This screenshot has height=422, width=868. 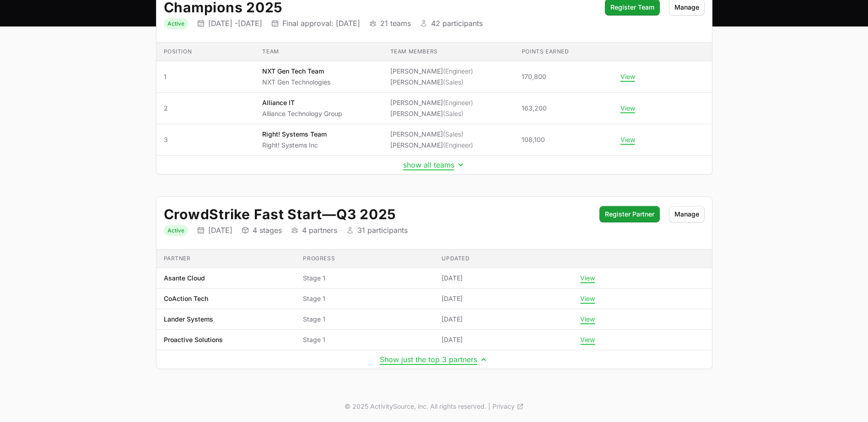 I want to click on button: Register Partner, so click(x=629, y=215).